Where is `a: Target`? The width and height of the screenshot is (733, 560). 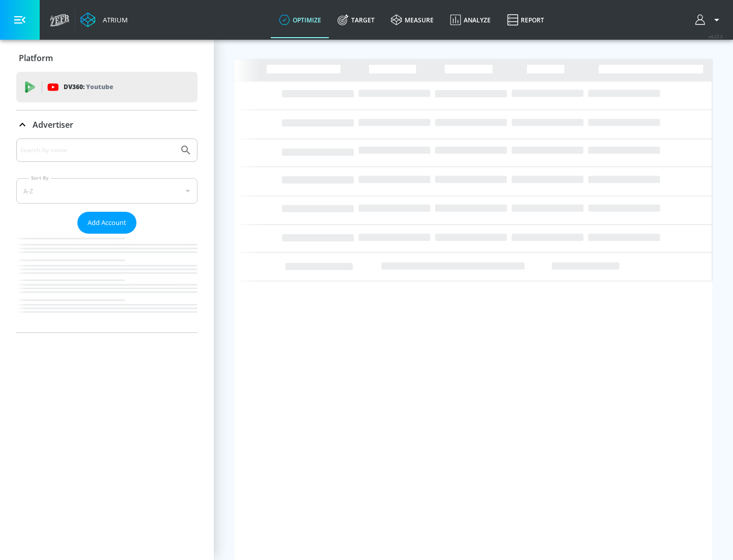 a: Target is located at coordinates (356, 20).